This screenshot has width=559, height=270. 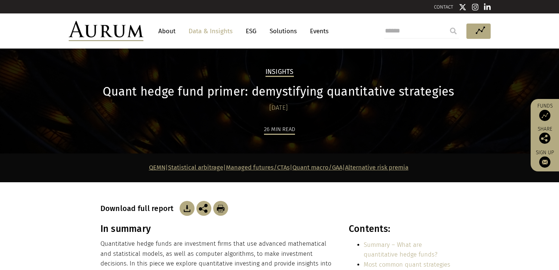 I want to click on h1: Quant hedge fund primer: demystifying quantitative strategies, so click(x=279, y=92).